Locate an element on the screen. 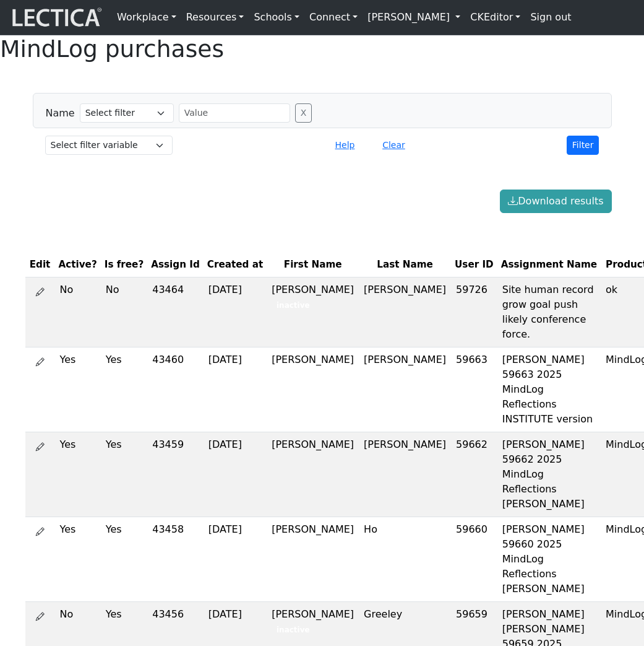 The width and height of the screenshot is (644, 646). button: Download results is located at coordinates (556, 202).